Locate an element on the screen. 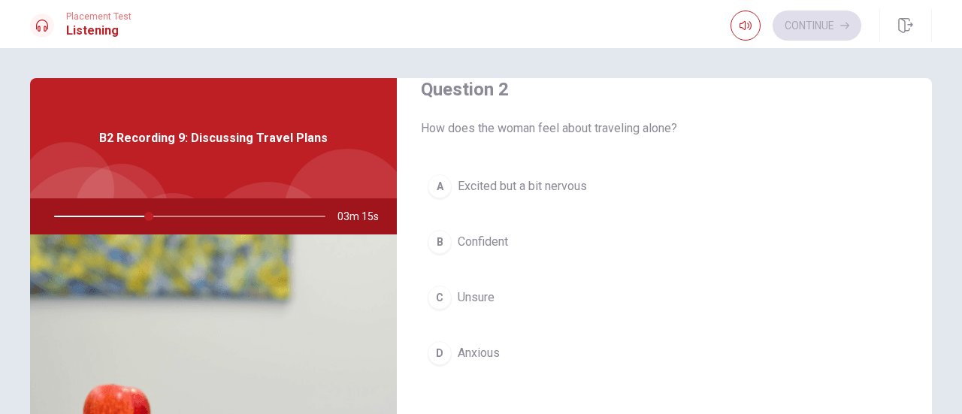  span: 03m 15s is located at coordinates (364, 216).